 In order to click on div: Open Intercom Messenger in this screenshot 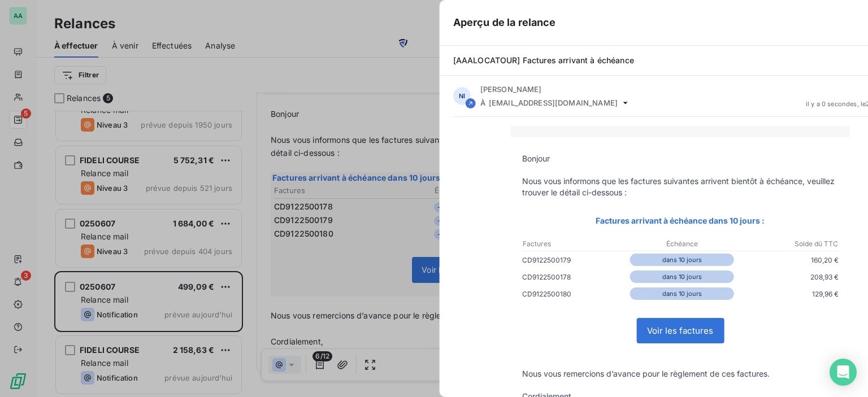, I will do `click(843, 373)`.